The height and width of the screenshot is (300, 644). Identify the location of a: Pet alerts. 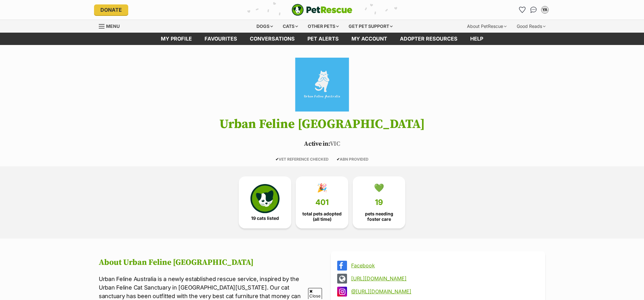
(323, 39).